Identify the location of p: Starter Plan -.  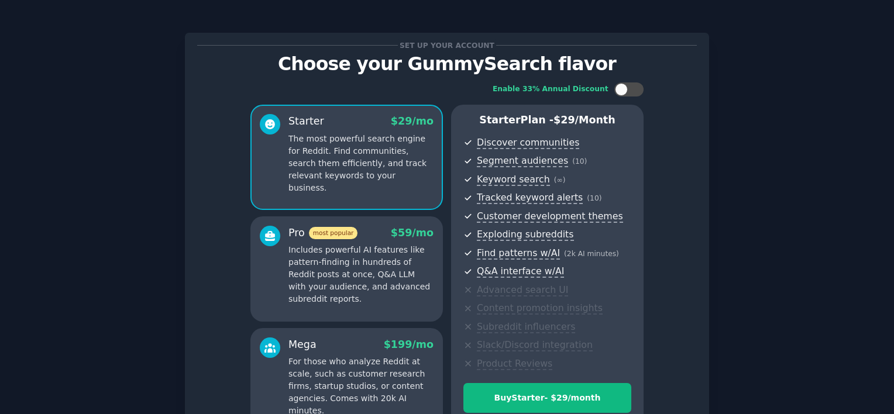
(547, 120).